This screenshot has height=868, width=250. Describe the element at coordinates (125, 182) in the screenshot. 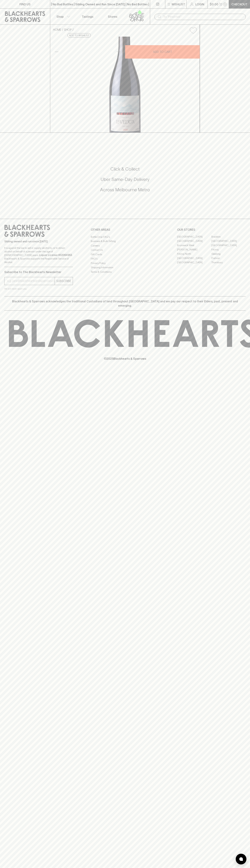

I see `div: Call to action block` at that location.